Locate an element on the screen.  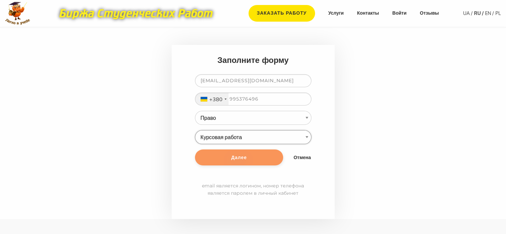
a: PL is located at coordinates (498, 13).